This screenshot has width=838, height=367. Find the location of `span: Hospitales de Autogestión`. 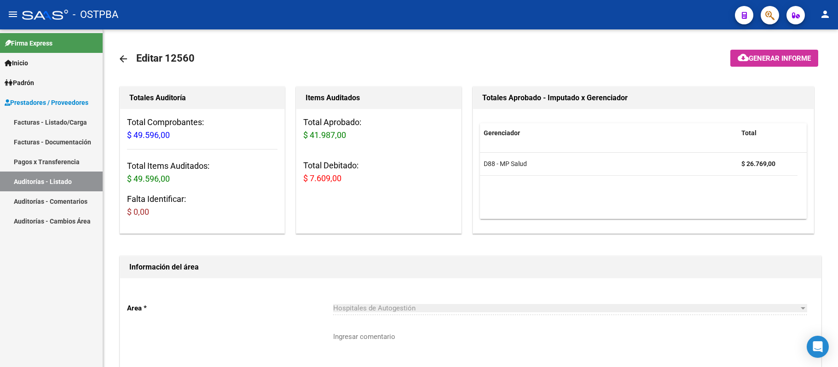

span: Hospitales de Autogestión is located at coordinates (374, 308).